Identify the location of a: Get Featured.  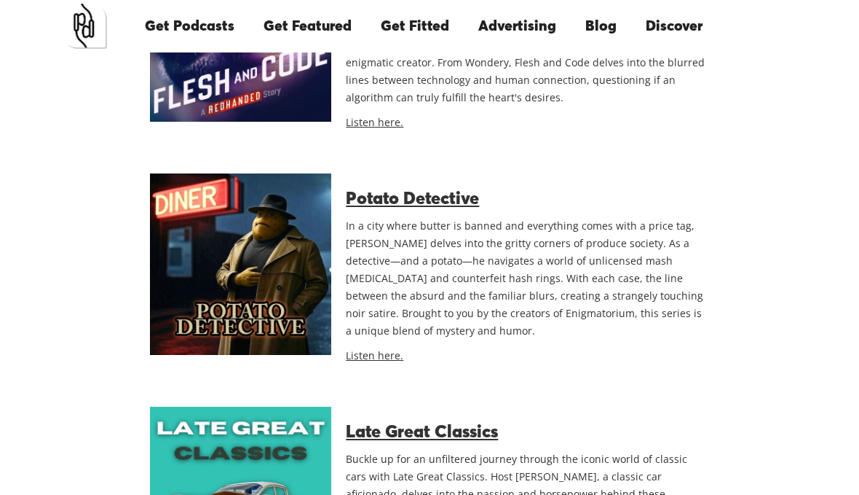
(307, 26).